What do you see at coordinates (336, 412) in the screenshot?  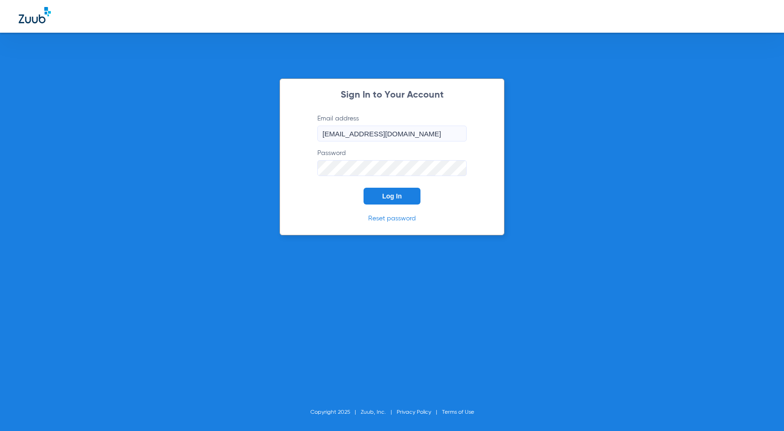 I see `li: Copyright 2025` at bounding box center [336, 412].